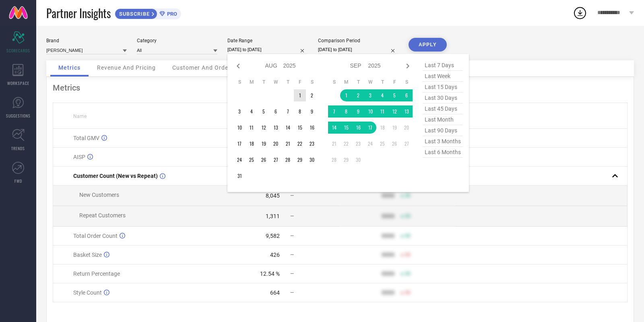 Image resolution: width=644 pixels, height=322 pixels. I want to click on td: Thu Sep 04 2025, so click(382, 95).